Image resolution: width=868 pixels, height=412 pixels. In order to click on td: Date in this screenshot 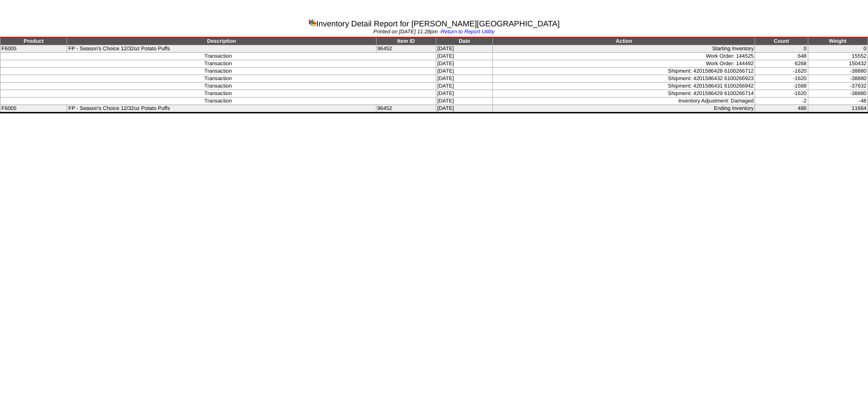, I will do `click(464, 41)`.